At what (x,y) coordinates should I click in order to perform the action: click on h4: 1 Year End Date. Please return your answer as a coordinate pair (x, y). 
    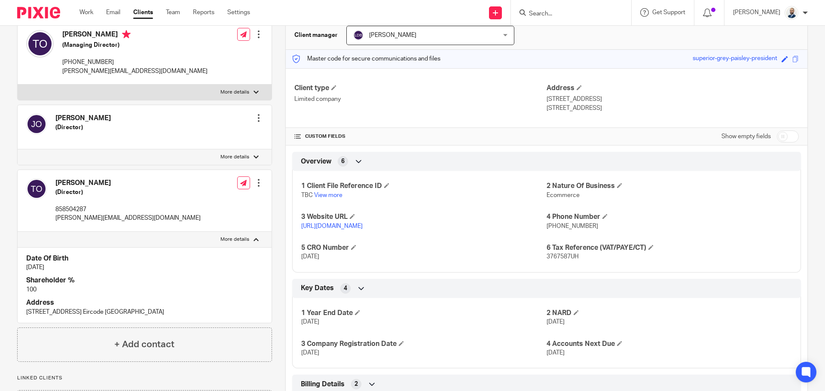
    Looking at the image, I should click on (424, 313).